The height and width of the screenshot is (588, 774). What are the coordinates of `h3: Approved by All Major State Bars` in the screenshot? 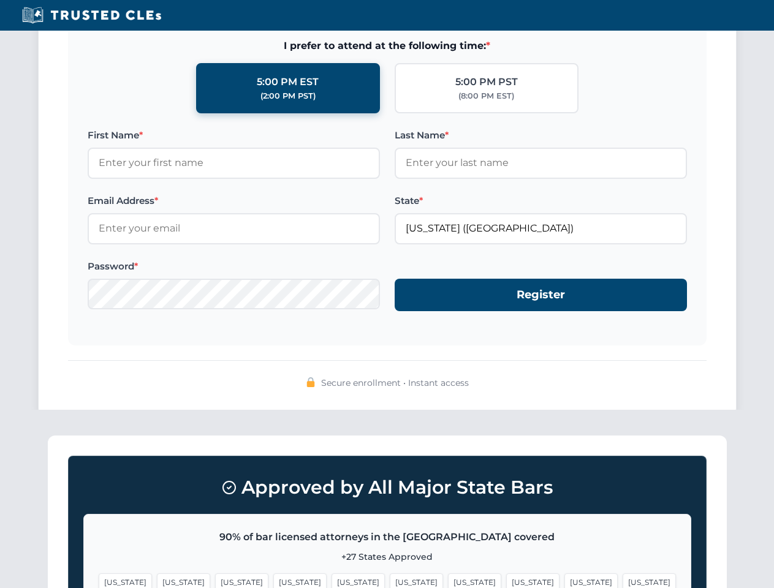 It's located at (387, 488).